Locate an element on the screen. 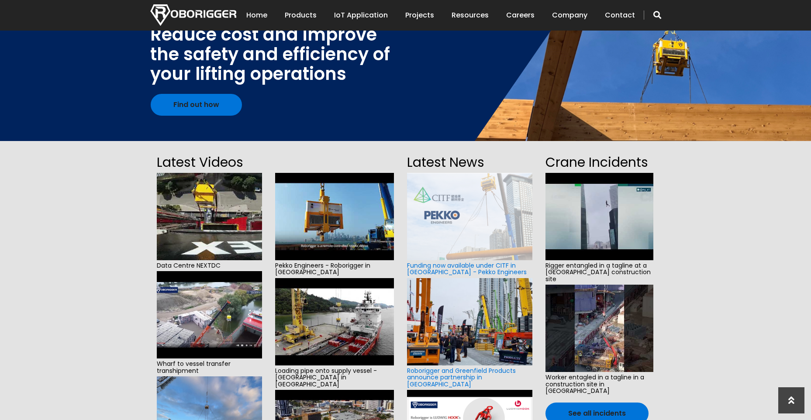 This screenshot has height=420, width=811. h2: Crane Incidents is located at coordinates (599, 162).